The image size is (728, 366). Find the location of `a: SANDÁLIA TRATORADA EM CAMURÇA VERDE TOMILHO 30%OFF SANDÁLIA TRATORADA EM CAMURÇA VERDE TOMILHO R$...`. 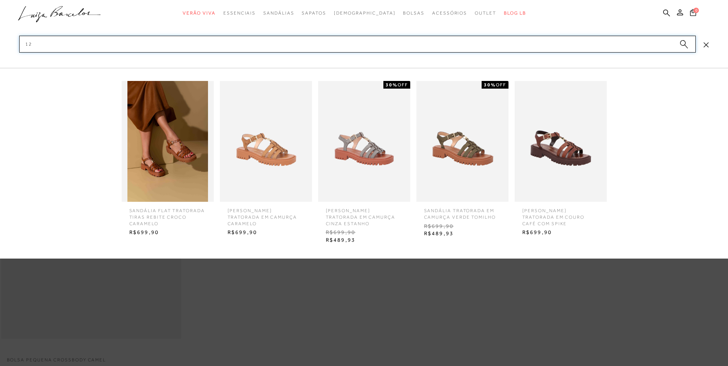

a: SANDÁLIA TRATORADA EM CAMURÇA VERDE TOMILHO 30%OFF SANDÁLIA TRATORADA EM CAMURÇA VERDE TOMILHO R$... is located at coordinates (463, 160).